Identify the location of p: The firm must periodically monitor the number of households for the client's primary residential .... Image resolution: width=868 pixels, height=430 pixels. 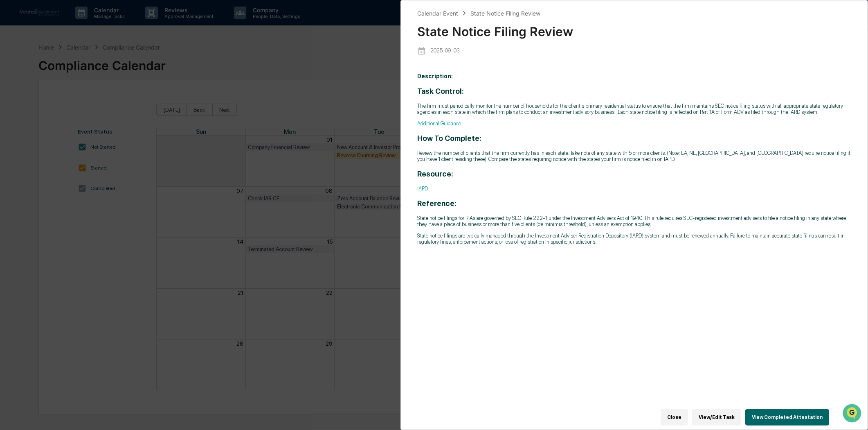
(634, 108).